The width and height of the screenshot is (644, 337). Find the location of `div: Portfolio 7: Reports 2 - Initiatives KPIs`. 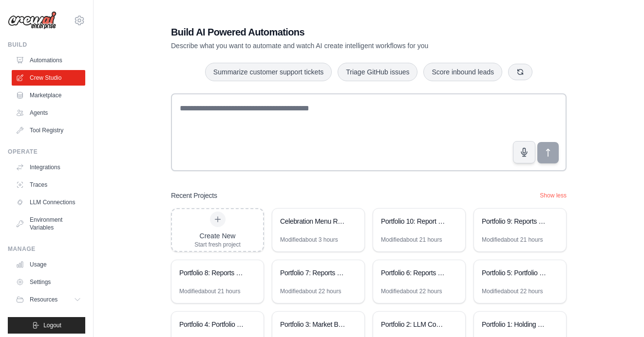

div: Portfolio 7: Reports 2 - Initiatives KPIs is located at coordinates (313, 273).